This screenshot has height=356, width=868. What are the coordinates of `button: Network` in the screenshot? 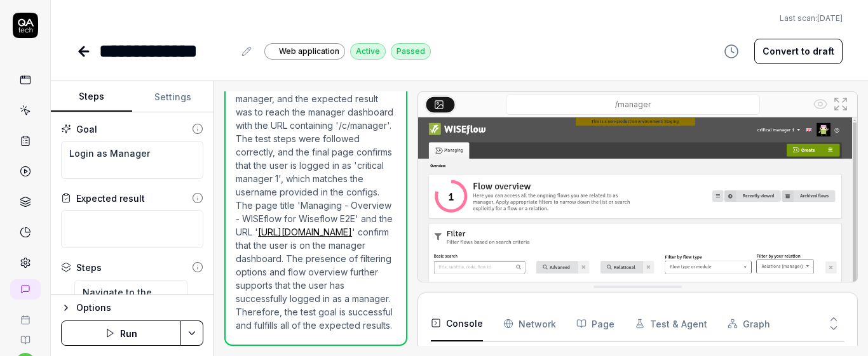 It's located at (529, 324).